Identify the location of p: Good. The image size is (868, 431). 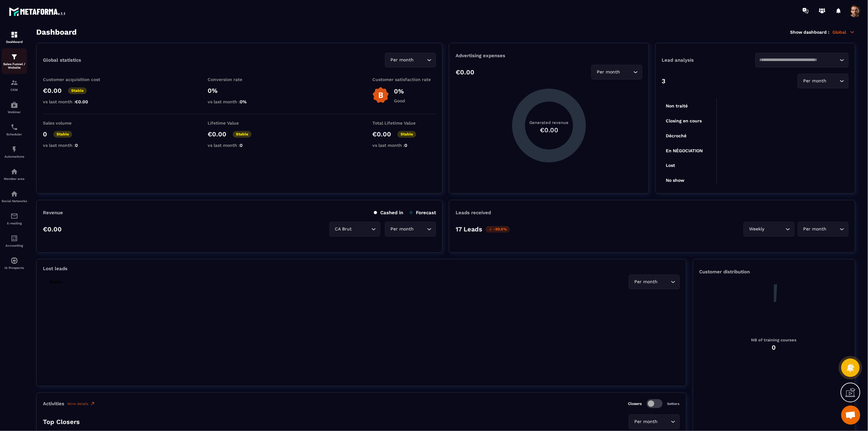
(399, 101).